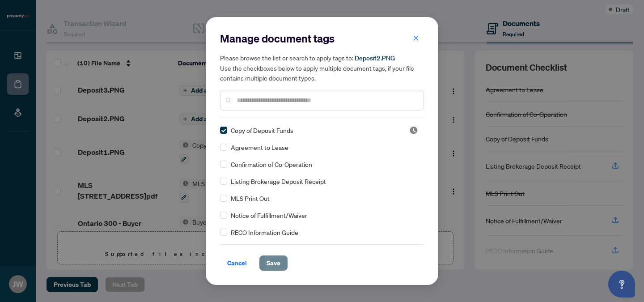 This screenshot has width=644, height=302. What do you see at coordinates (274, 263) in the screenshot?
I see `button: Save` at bounding box center [274, 263].